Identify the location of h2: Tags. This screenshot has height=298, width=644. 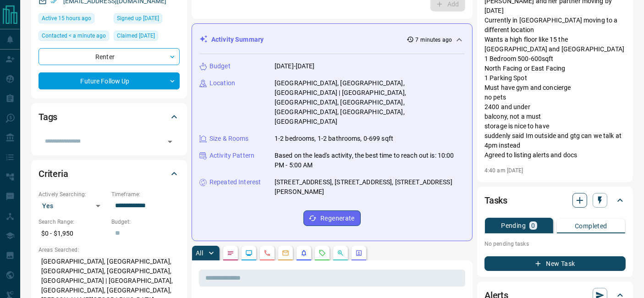
(48, 117).